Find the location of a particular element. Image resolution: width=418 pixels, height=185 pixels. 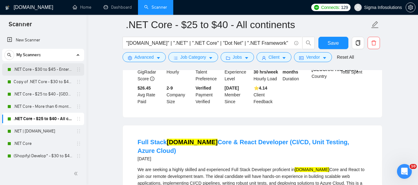

img: logo is located at coordinates (7, 8).